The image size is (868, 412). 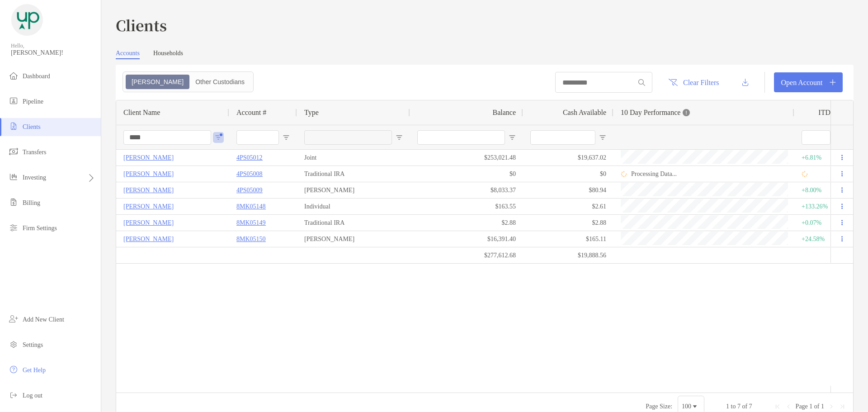 I want to click on img: logout icon, so click(x=13, y=395).